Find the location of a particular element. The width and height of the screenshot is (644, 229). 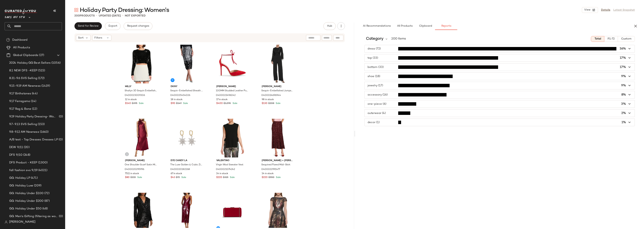

span: Sequin-Embellished Sheath Midi-Skirt is located at coordinates (186, 91).